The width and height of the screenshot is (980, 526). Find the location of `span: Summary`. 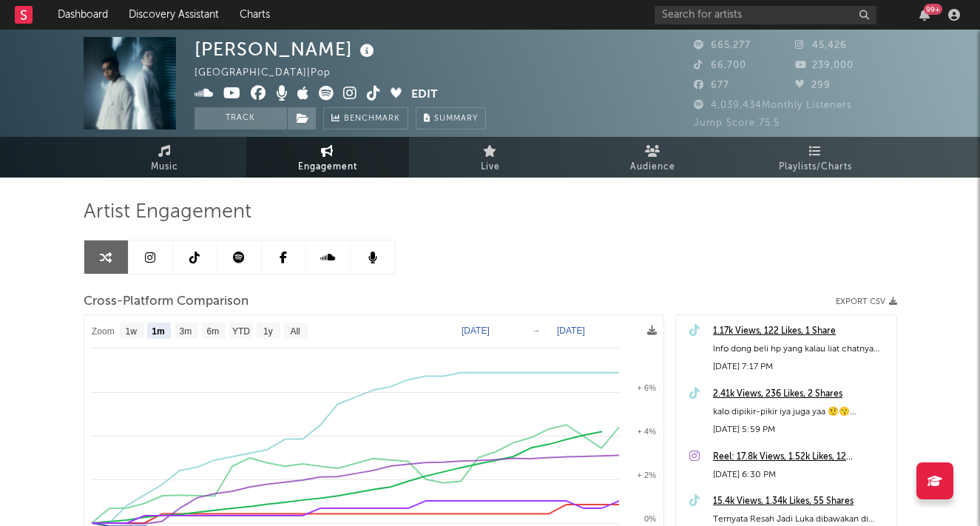

span: Summary is located at coordinates (456, 118).